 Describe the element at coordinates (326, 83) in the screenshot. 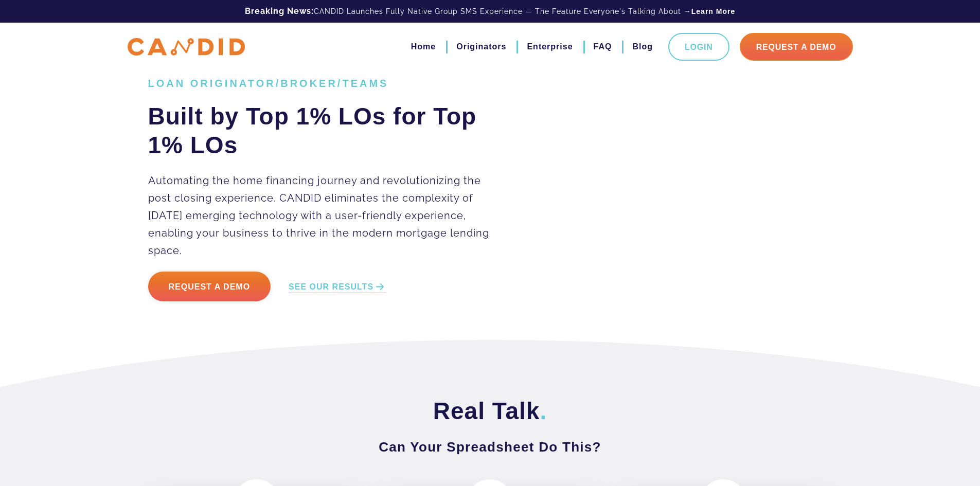

I see `h1: LOAN ORIGINATOR/BROKER/TEAMS` at that location.